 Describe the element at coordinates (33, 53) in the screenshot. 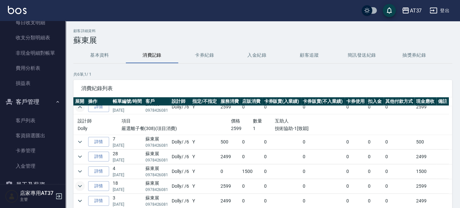

I see `a: 非現金明細對帳單` at that location.